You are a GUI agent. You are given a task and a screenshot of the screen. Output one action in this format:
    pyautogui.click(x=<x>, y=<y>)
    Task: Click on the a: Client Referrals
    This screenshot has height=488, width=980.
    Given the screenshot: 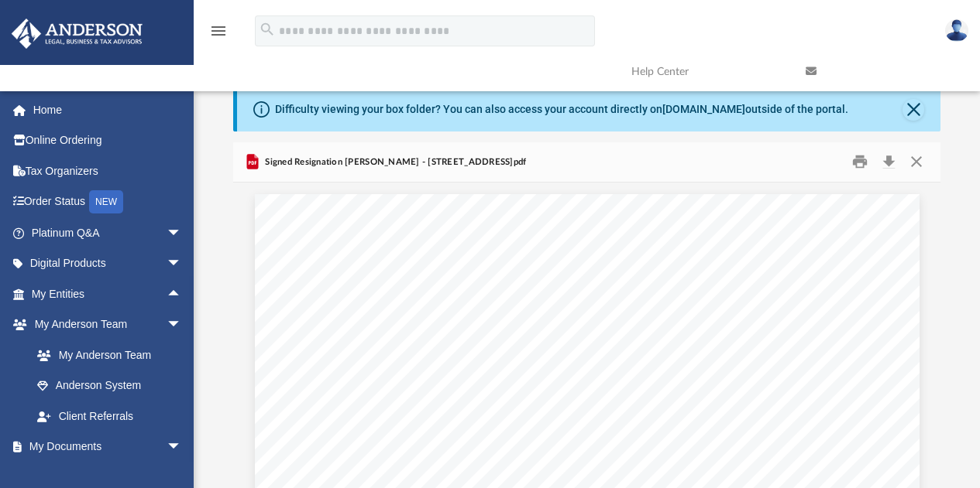 What is the action you would take?
    pyautogui.click(x=109, y=416)
    